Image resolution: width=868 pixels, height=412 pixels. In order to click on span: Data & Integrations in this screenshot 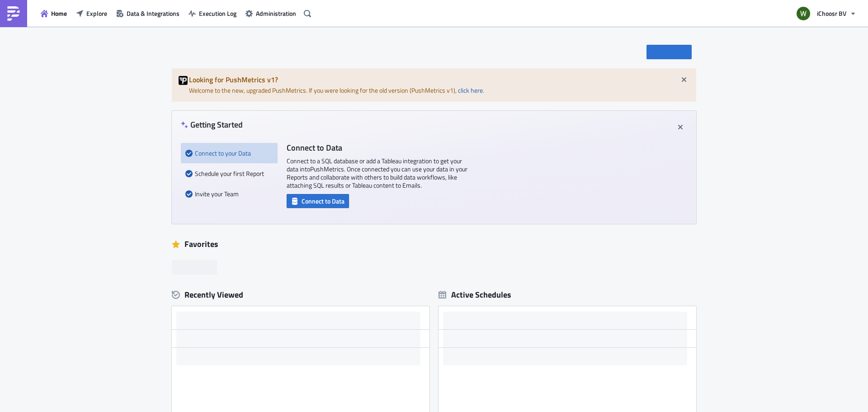, I will do `click(153, 13)`.